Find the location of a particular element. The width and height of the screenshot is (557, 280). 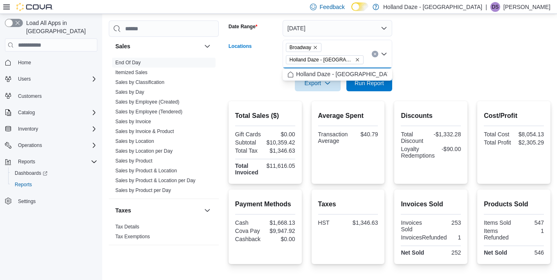

strong: Net Sold is located at coordinates (412, 252).